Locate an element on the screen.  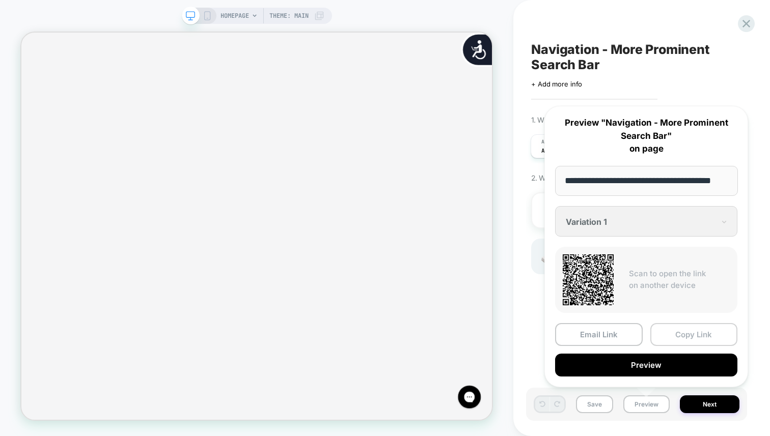
span: 1. What audience and where will the experience run? is located at coordinates (611, 120).